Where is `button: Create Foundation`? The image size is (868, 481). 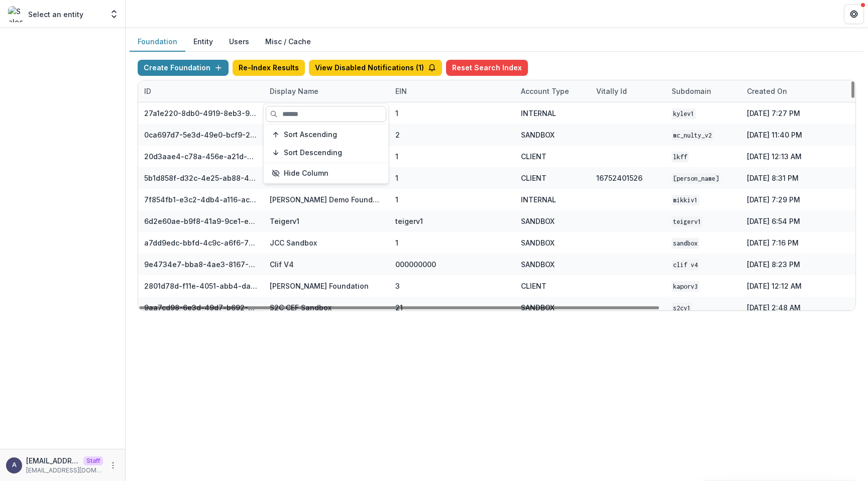
button: Create Foundation is located at coordinates (183, 68).